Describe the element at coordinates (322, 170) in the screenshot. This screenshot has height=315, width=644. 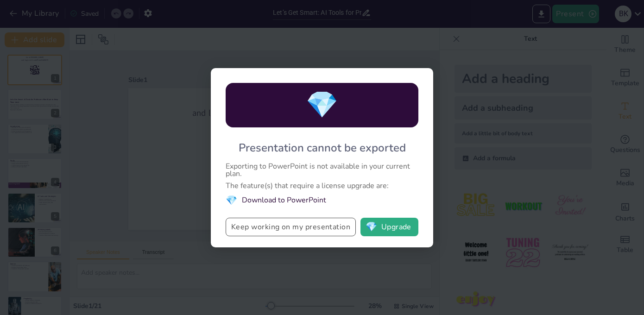
I see `div: Exporting to PowerPoint is not available in your current plan.` at that location.